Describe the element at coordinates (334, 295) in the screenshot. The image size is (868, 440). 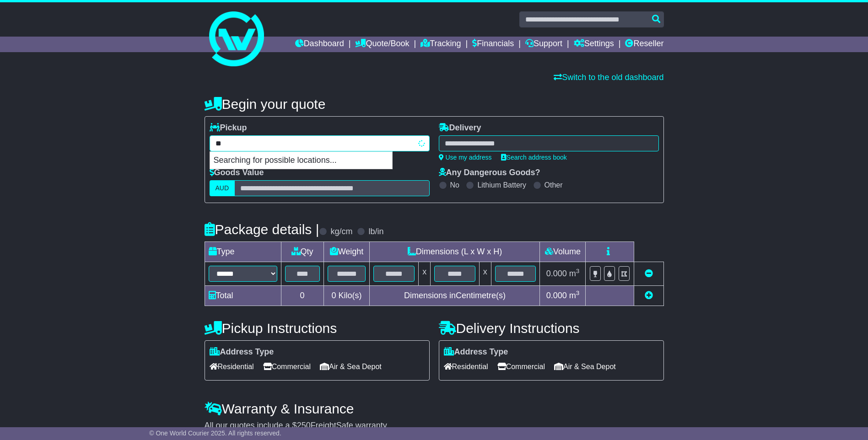
I see `span: 0` at that location.